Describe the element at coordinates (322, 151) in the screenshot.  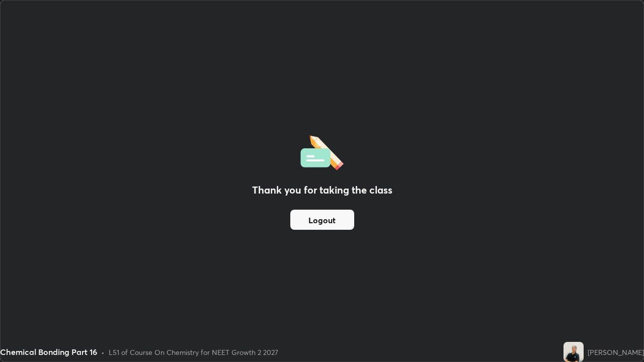
I see `img: offlineFeedback.1438e8b3.svg` at that location.